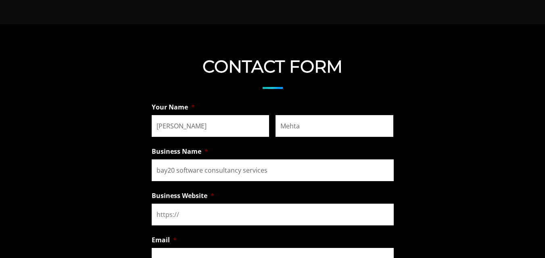 The height and width of the screenshot is (258, 545). What do you see at coordinates (180, 152) in the screenshot?
I see `label: Business Name` at bounding box center [180, 152].